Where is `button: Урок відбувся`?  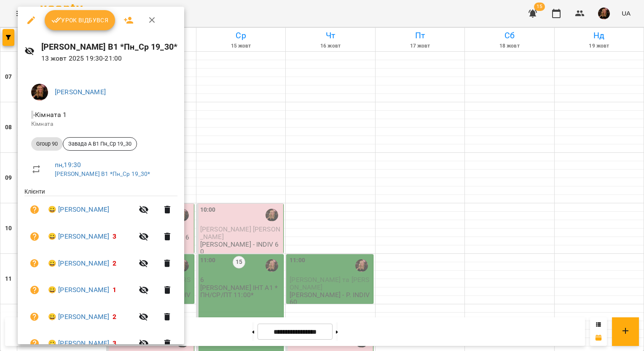 button: Урок відбувся is located at coordinates (80, 20).